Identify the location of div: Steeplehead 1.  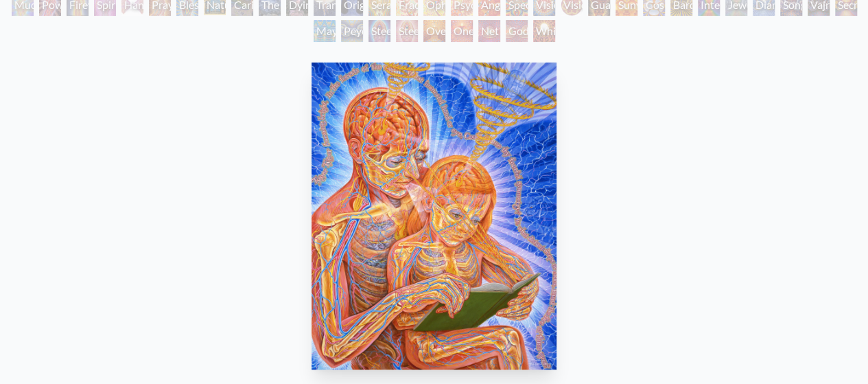
(379, 31).